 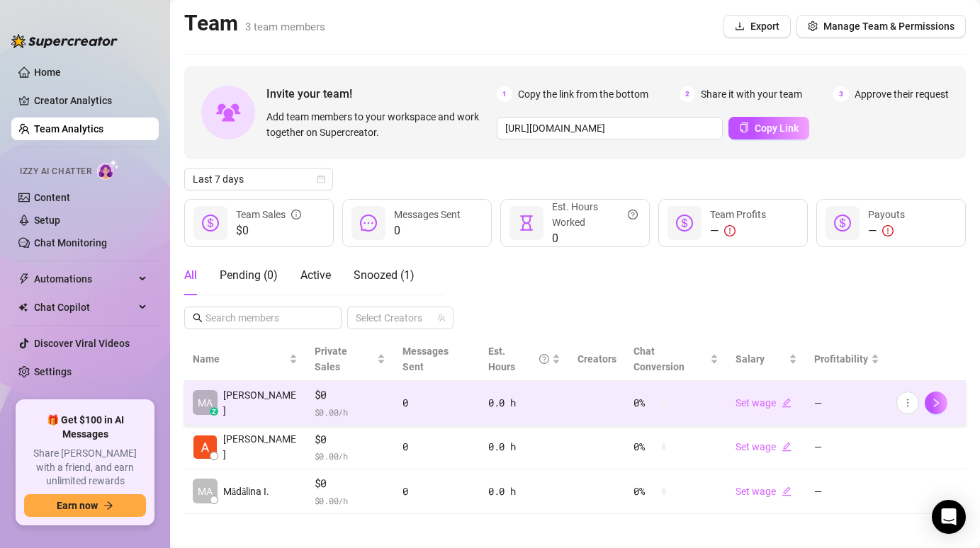 What do you see at coordinates (596, 359) in the screenshot?
I see `th: Creators` at bounding box center [596, 359].